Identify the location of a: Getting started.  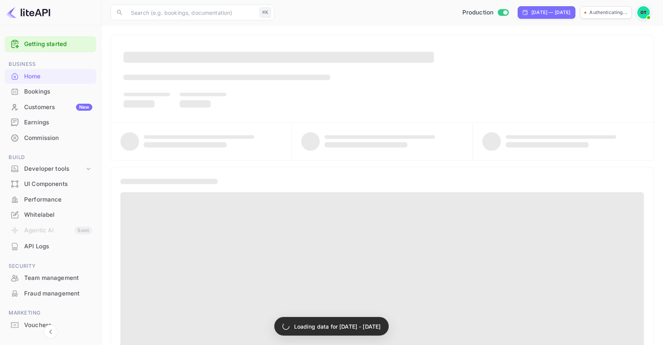
(58, 44).